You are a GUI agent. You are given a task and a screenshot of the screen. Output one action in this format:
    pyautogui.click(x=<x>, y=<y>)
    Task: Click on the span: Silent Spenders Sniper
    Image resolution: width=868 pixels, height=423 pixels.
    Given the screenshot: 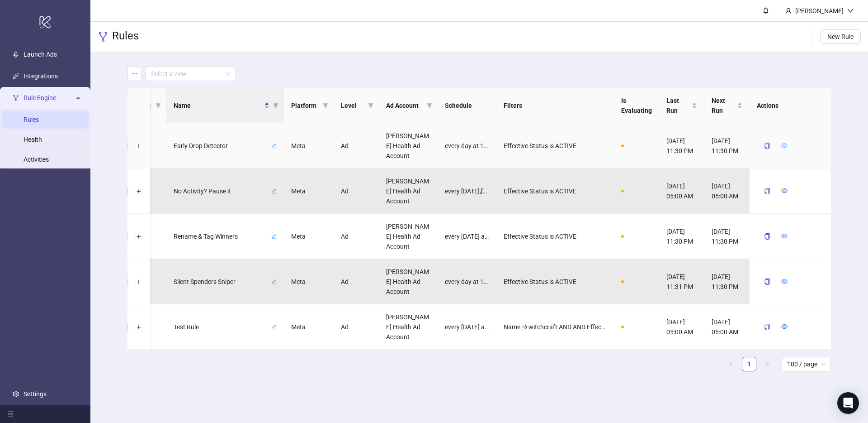 What is the action you would take?
    pyautogui.click(x=222, y=282)
    